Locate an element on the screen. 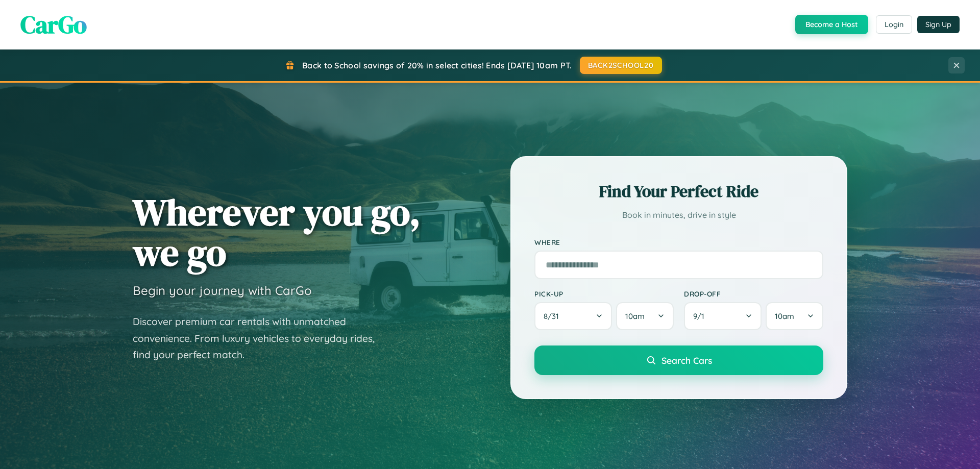  span: 8 / 31 is located at coordinates (554, 316).